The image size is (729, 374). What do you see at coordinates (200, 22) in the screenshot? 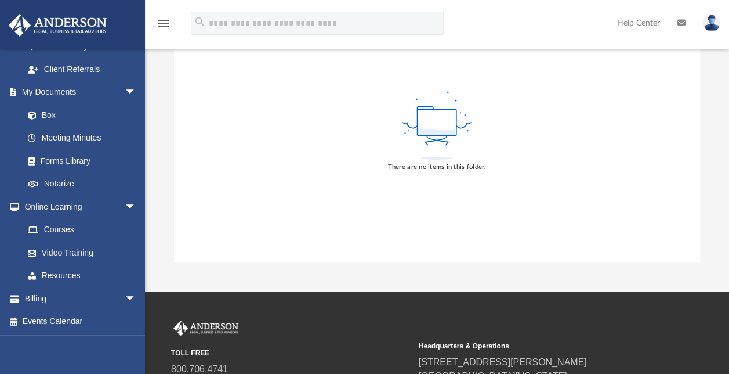
I see `i: search` at bounding box center [200, 22].